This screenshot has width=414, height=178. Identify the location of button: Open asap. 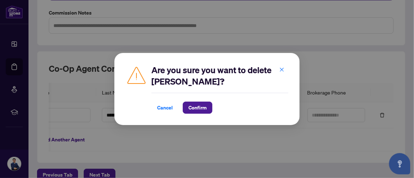
(399, 164).